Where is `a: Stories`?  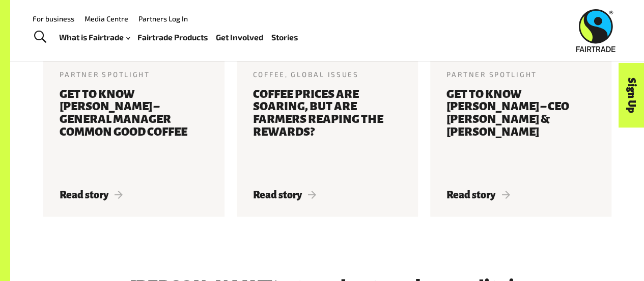 a: Stories is located at coordinates (285, 37).